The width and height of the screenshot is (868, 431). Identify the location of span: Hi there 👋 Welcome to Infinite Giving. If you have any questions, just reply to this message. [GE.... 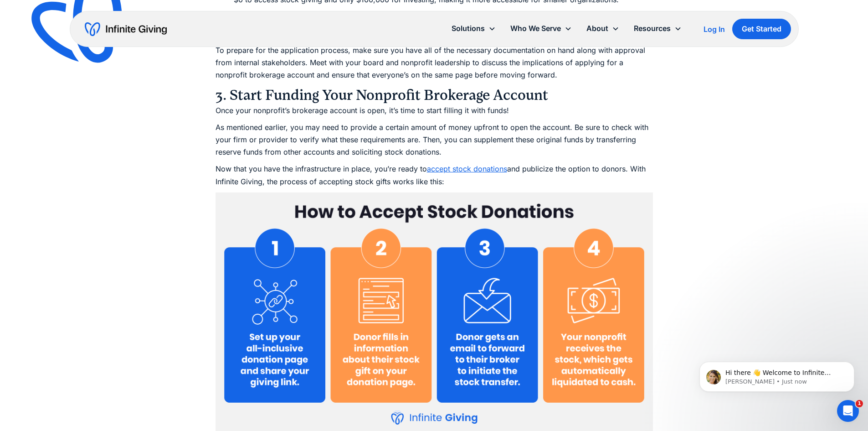
(94, 44).